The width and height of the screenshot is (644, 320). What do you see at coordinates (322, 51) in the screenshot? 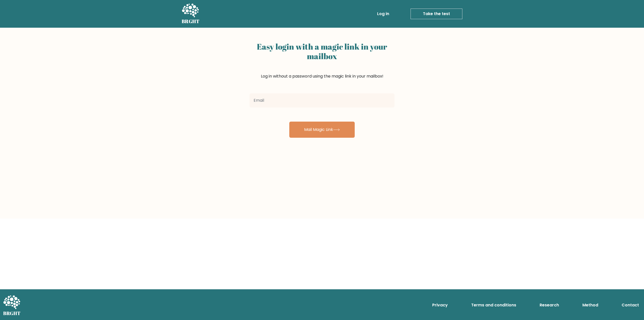
I see `h2: Easy login with a magic link in your mailbox` at bounding box center [322, 51].